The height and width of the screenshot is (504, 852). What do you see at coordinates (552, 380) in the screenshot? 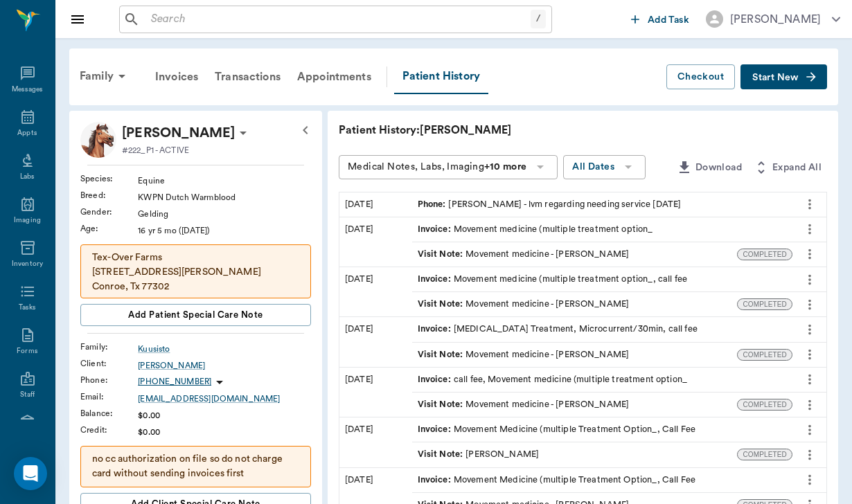
I see `div: call fee, Movement medicine (multiple treatment option_` at bounding box center [552, 380].